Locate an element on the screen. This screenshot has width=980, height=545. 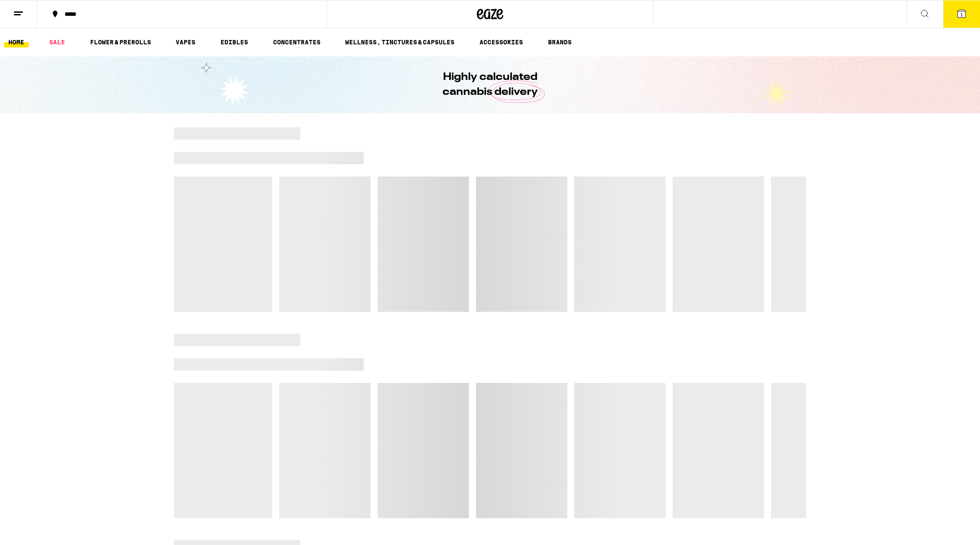
a: CONCENTRATES is located at coordinates (297, 42).